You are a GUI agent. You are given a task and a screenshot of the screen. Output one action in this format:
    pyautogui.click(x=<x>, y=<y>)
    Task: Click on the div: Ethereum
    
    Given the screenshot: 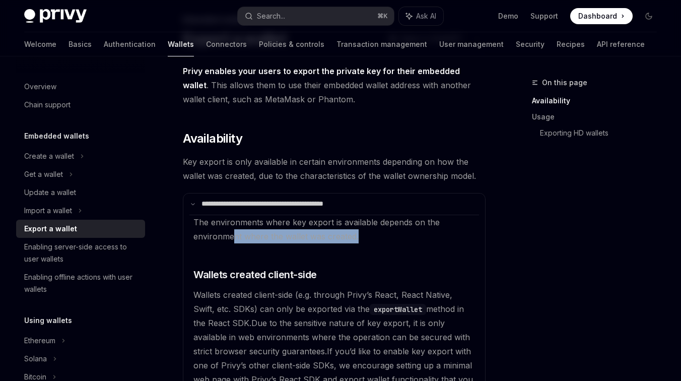 What is the action you would take?
    pyautogui.click(x=40, y=341)
    